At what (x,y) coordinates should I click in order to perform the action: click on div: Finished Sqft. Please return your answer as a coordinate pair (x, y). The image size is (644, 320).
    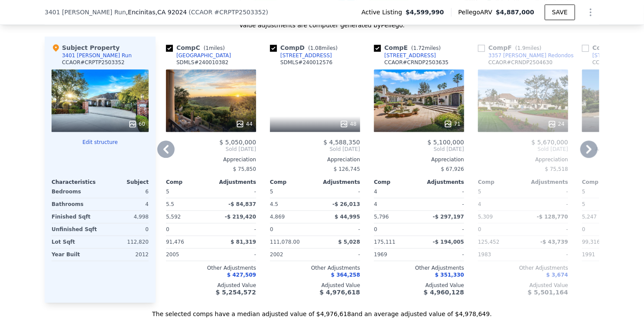
    Looking at the image, I should click on (75, 217).